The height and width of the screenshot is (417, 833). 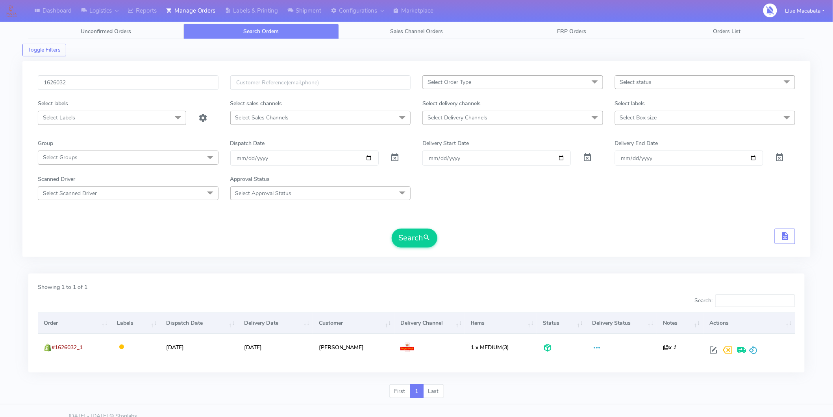 What do you see at coordinates (67, 347) in the screenshot?
I see `span: #1626032_1` at bounding box center [67, 347].